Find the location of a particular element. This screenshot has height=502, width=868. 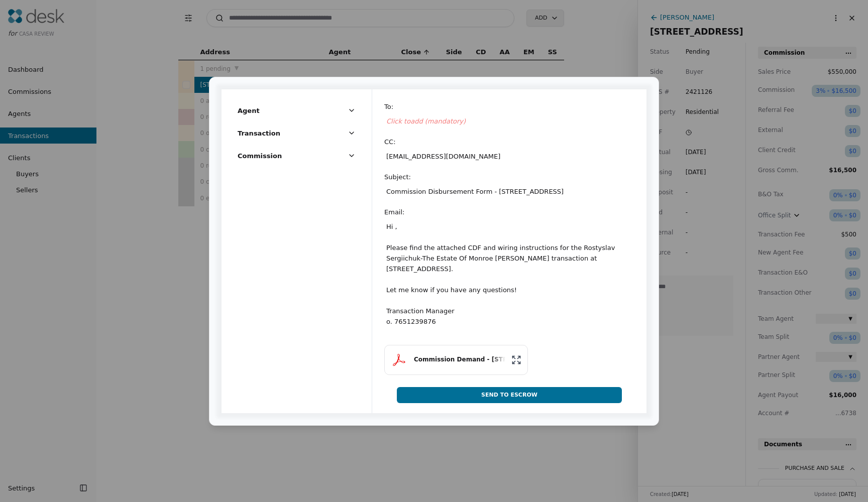

span: Transaction is located at coordinates (258, 133).